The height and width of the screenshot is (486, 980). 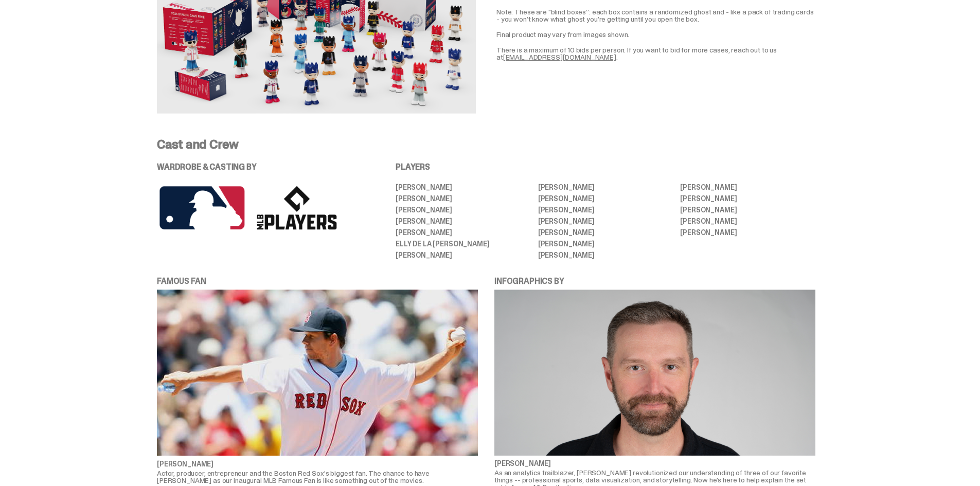 What do you see at coordinates (247, 208) in the screenshot?
I see `img: MLB%20logos.png` at bounding box center [247, 208].